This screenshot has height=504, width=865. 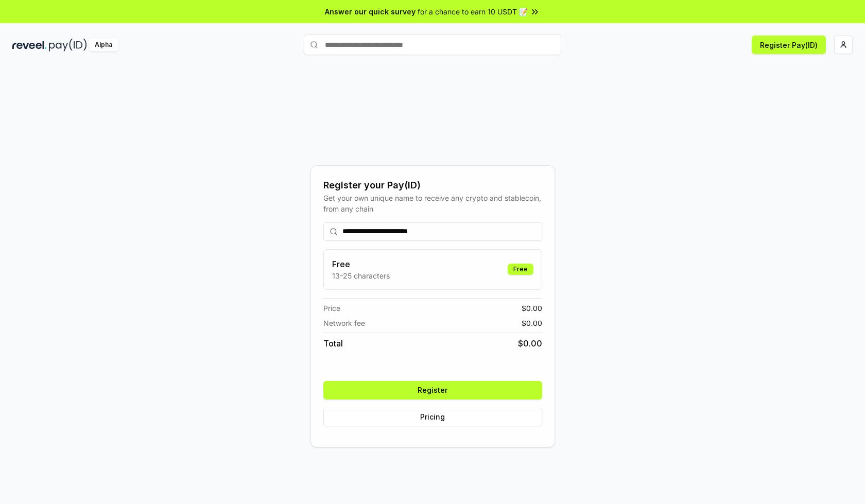 I want to click on p: 13-25 characters, so click(x=361, y=275).